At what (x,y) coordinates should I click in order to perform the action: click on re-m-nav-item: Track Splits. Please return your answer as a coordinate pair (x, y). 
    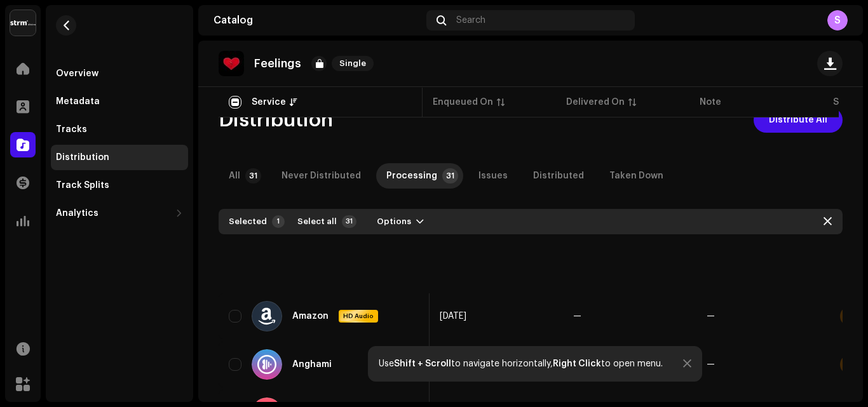
    Looking at the image, I should click on (119, 186).